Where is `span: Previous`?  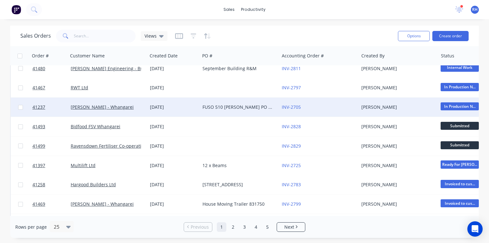 span: Previous is located at coordinates (200, 227).